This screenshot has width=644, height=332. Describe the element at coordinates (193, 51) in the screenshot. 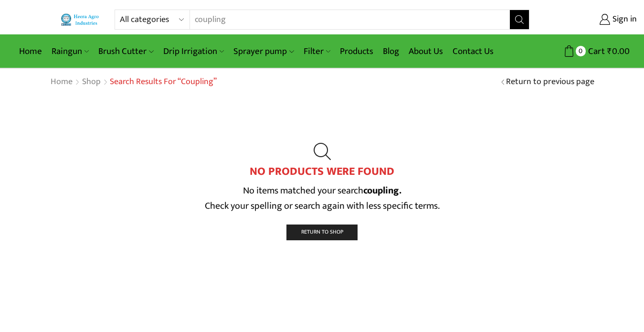

I see `a: Drip Irrigation` at that location.